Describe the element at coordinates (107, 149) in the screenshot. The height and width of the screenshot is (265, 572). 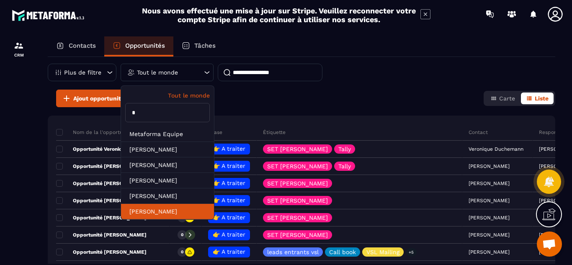
I see `p: Opportunité Veronique Duchemann` at that location.